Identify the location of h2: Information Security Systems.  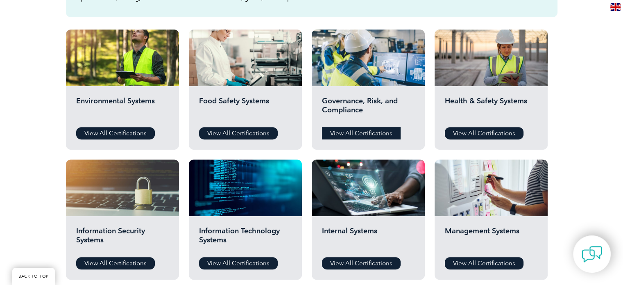
(122, 238).